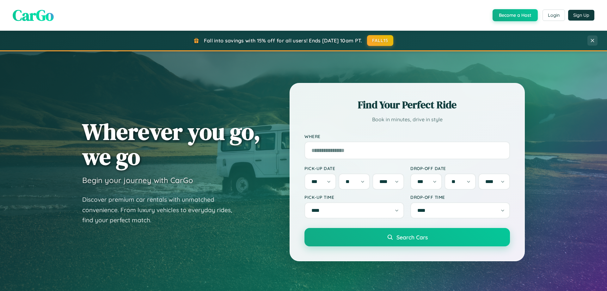 The image size is (607, 291). Describe the element at coordinates (407, 237) in the screenshot. I see `button: Search Cars` at that location.